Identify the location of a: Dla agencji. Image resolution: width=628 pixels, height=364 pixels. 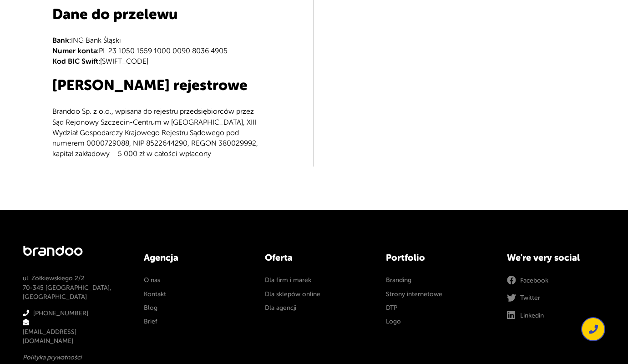
(281, 308).